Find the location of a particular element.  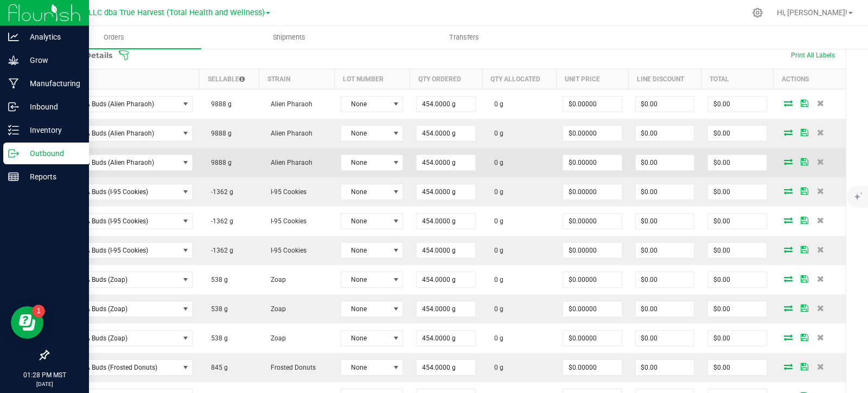

th: Total is located at coordinates (737, 79).